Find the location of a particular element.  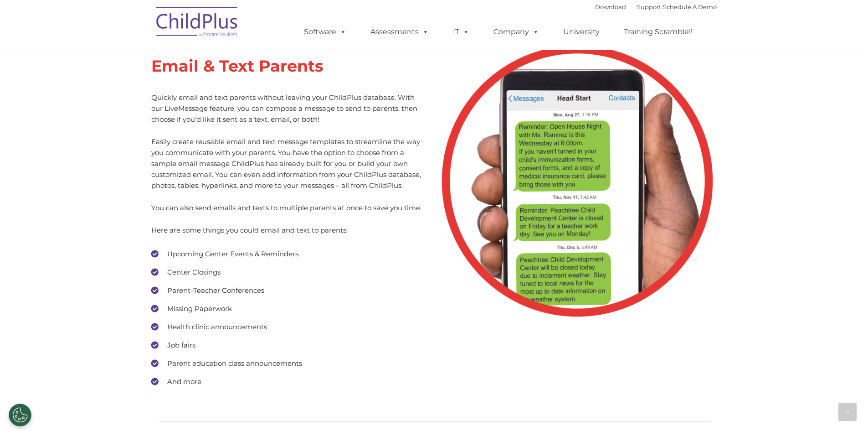

li: And more is located at coordinates (289, 381).